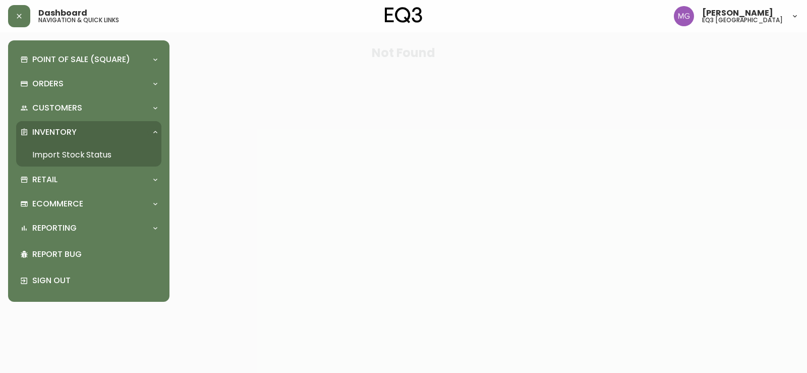 The image size is (807, 373). I want to click on p: Reporting, so click(54, 228).